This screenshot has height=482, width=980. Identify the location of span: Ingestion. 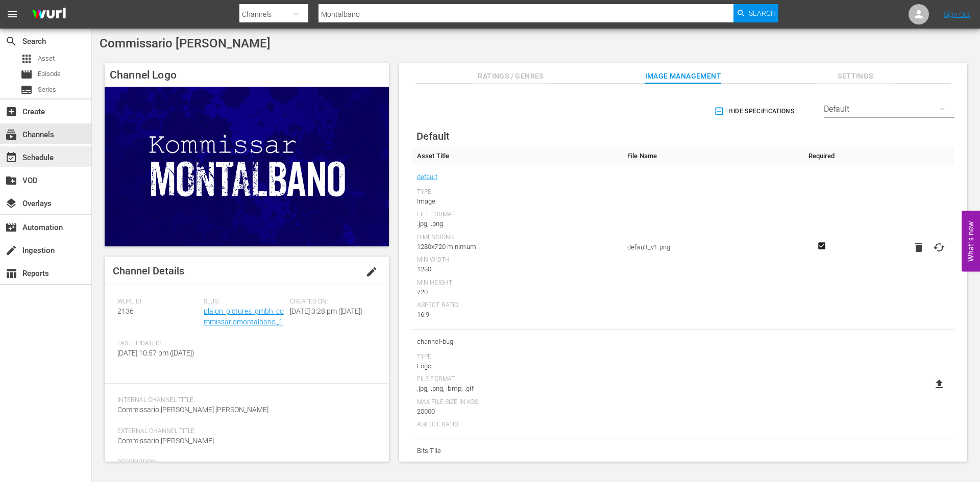
(11, 251).